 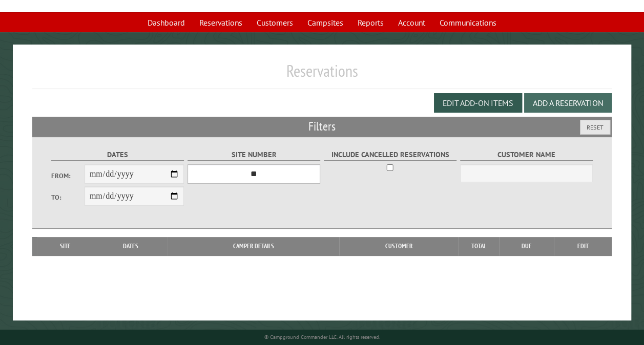 What do you see at coordinates (67, 198) in the screenshot?
I see `label: To:` at bounding box center [67, 198].